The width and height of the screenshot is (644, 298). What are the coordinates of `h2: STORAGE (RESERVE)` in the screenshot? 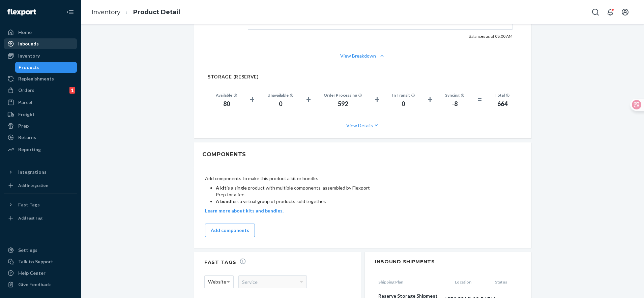 It's located at (363, 76).